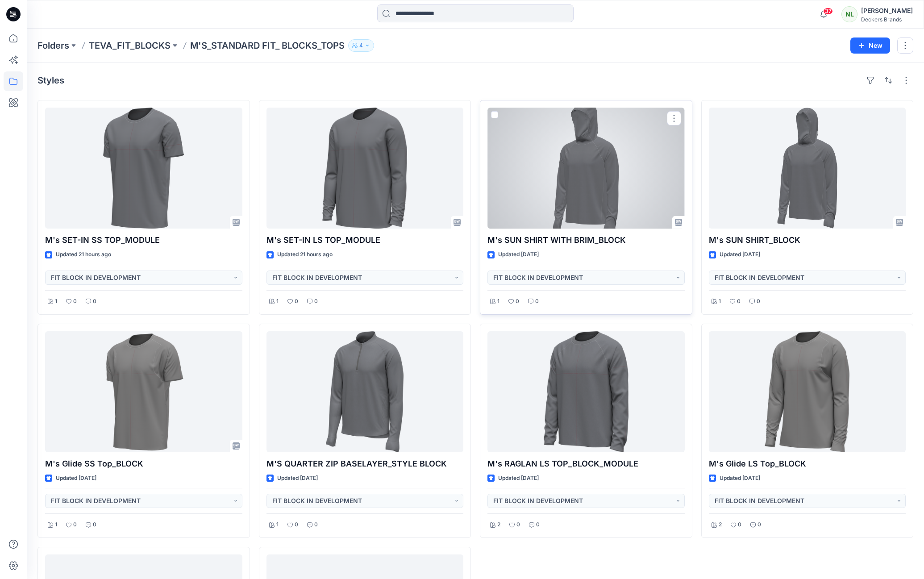 Image resolution: width=924 pixels, height=579 pixels. I want to click on p: M's RAGLAN LS TOP_BLOCK_MODULE, so click(586, 464).